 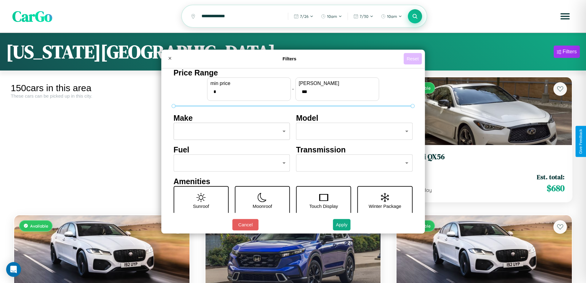 I want to click on h4: Model, so click(x=355, y=118).